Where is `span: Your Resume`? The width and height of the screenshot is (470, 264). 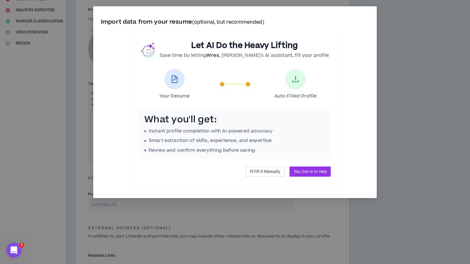 span: Your Resume is located at coordinates (174, 96).